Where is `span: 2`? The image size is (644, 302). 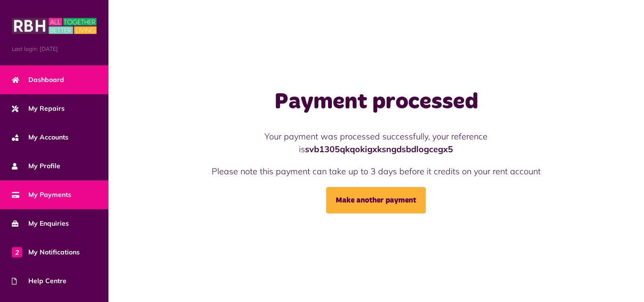
span: 2 is located at coordinates (17, 252).